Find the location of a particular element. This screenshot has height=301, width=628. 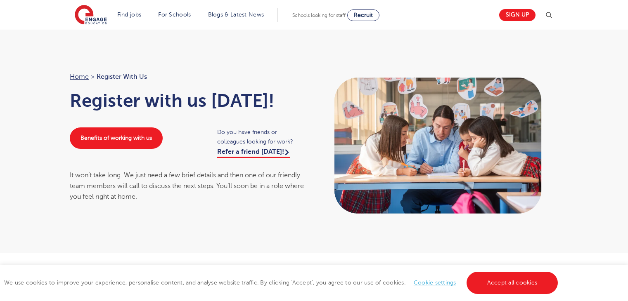

img: Engage Education is located at coordinates (91, 15).